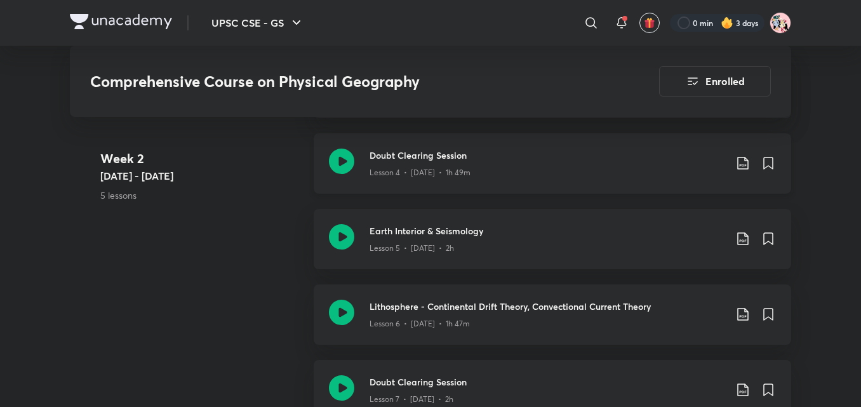 The width and height of the screenshot is (861, 407). I want to click on button: avatar, so click(649, 23).